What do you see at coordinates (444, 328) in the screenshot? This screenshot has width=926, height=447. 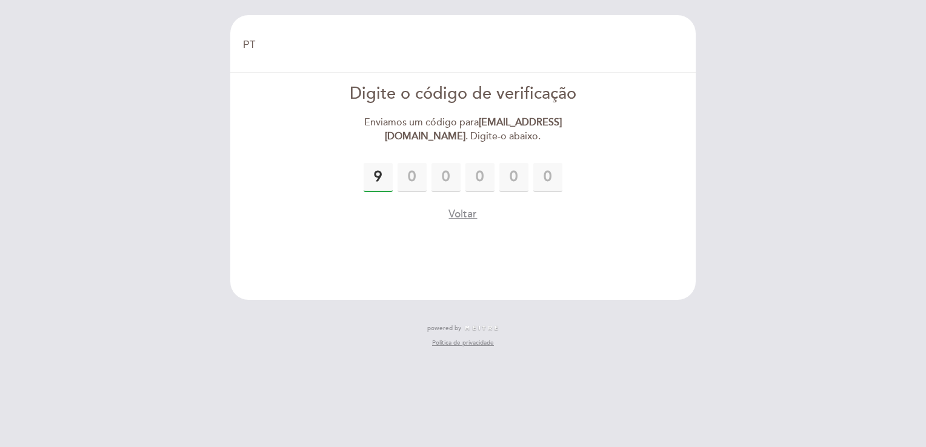 I see `span: powered by` at bounding box center [444, 328].